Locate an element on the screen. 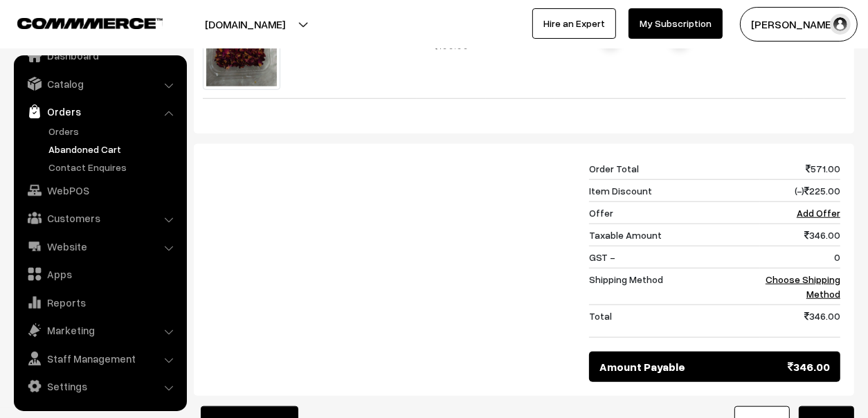 The image size is (868, 418). td: Total is located at coordinates (674, 320).